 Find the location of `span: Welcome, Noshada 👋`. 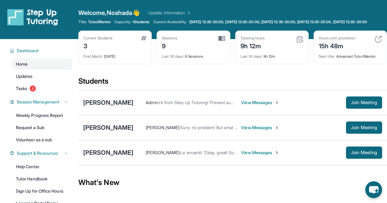

span: Welcome, Noshada 👋 is located at coordinates (109, 13).